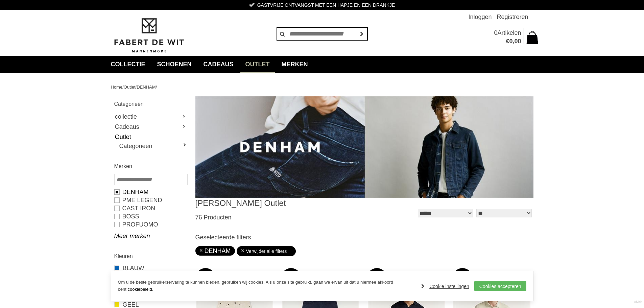 The width and height of the screenshot is (644, 308). What do you see at coordinates (146, 87) in the screenshot?
I see `span: DENHAM` at bounding box center [146, 87].